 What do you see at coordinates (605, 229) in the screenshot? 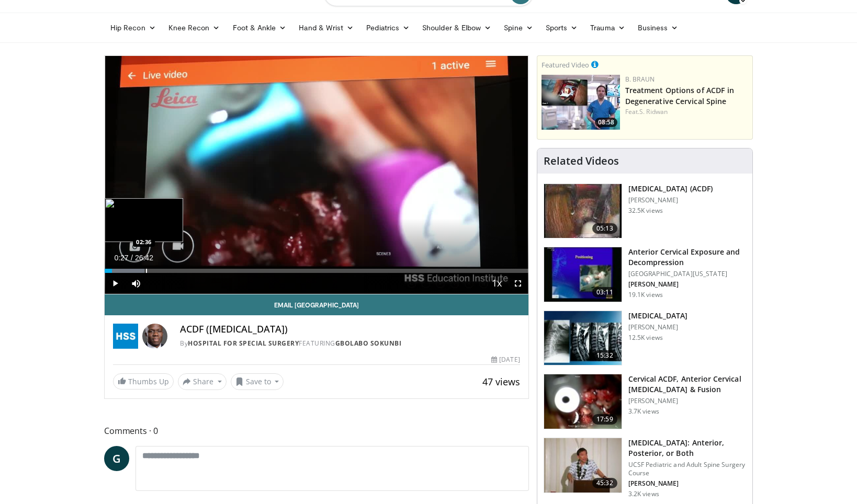
I see `span: 05:13` at bounding box center [605, 229].